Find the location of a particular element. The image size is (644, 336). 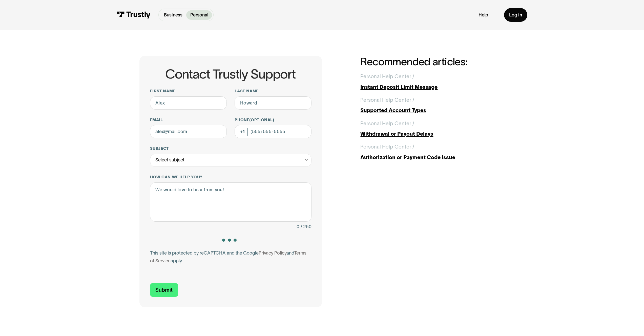

span: (Optional) is located at coordinates (262, 120).